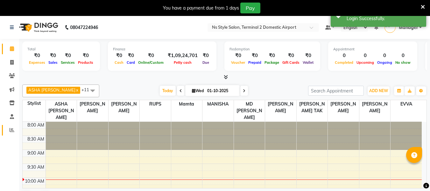 This screenshot has height=191, width=430. What do you see at coordinates (238, 62) in the screenshot?
I see `span: Voucher` at bounding box center [238, 62].